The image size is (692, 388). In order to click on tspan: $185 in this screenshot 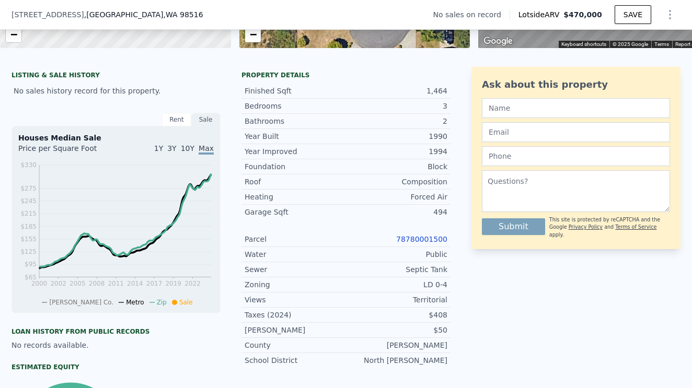, I will do `click(28, 227)`.